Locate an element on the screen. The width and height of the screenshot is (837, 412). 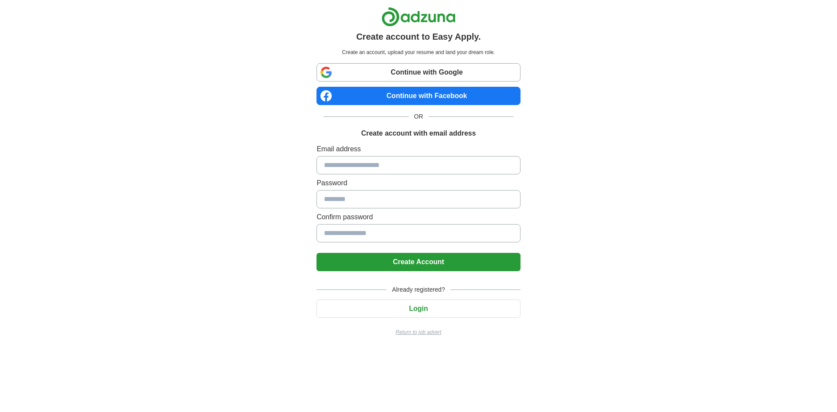
h1: Create account with email address is located at coordinates (418, 133).